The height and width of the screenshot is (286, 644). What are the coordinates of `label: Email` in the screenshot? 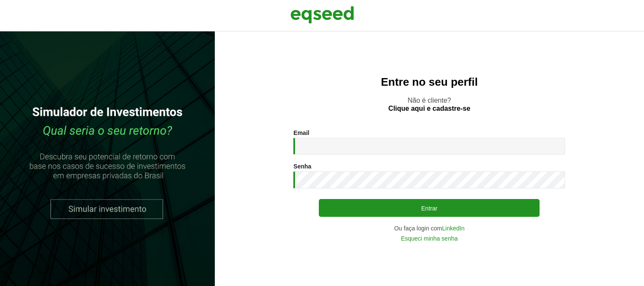 It's located at (301, 133).